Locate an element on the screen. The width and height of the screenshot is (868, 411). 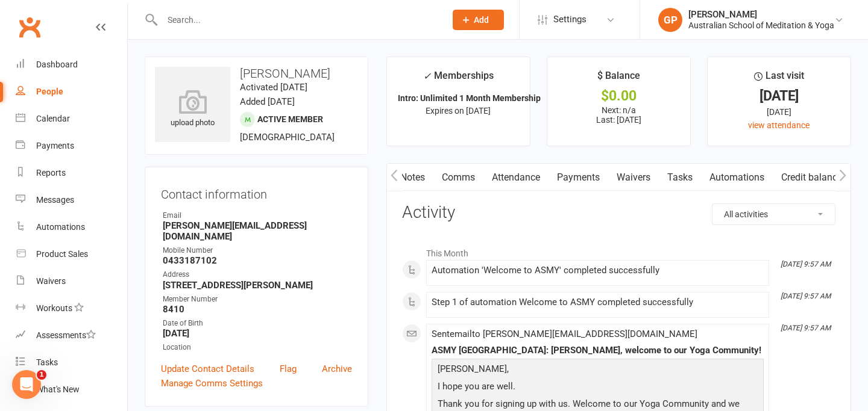
div: People is located at coordinates (50, 91).